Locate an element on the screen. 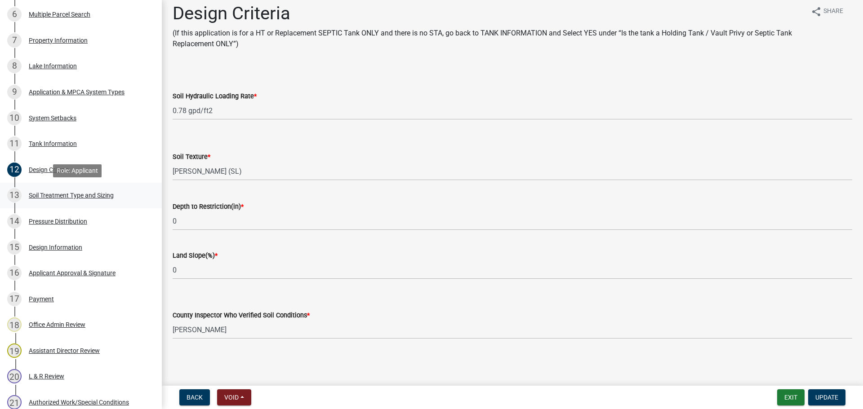  button: shareShare is located at coordinates (827, 11).